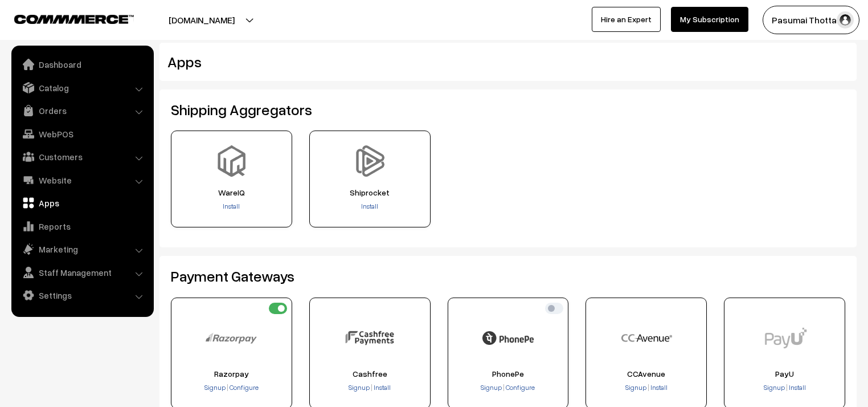 Image resolution: width=868 pixels, height=407 pixels. I want to click on a: Settings, so click(82, 296).